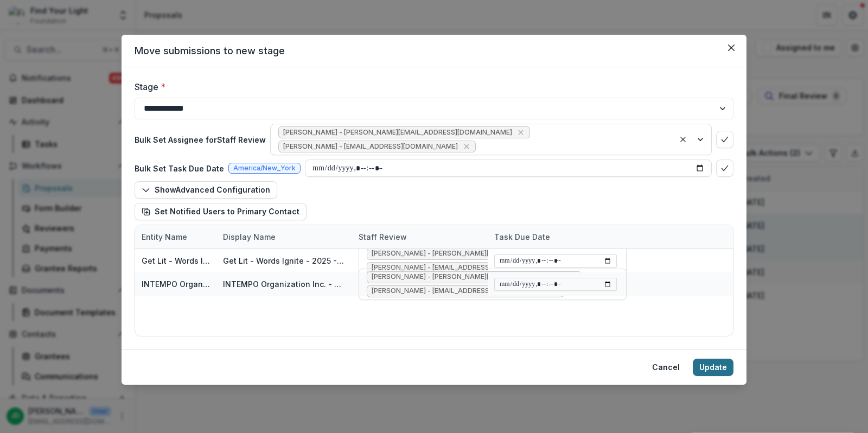  What do you see at coordinates (434, 51) in the screenshot?
I see `header: Move submissions to new stage` at bounding box center [434, 51].